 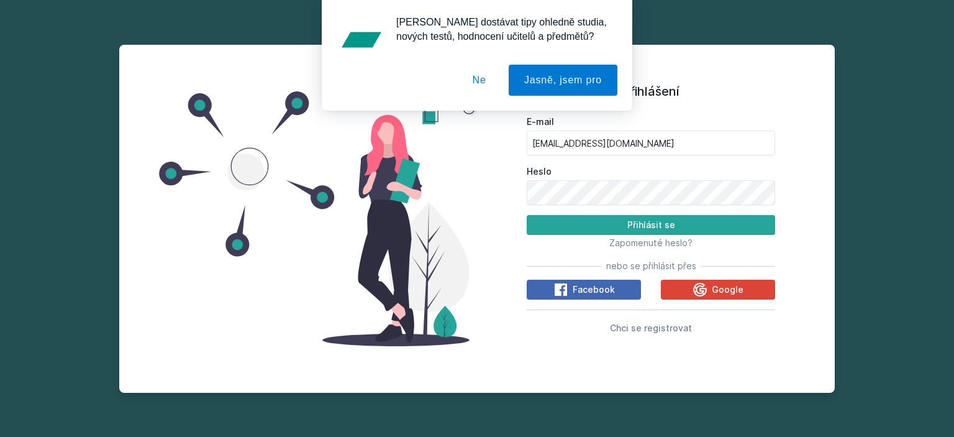 I want to click on span: nebo se přihlásit přes, so click(x=651, y=266).